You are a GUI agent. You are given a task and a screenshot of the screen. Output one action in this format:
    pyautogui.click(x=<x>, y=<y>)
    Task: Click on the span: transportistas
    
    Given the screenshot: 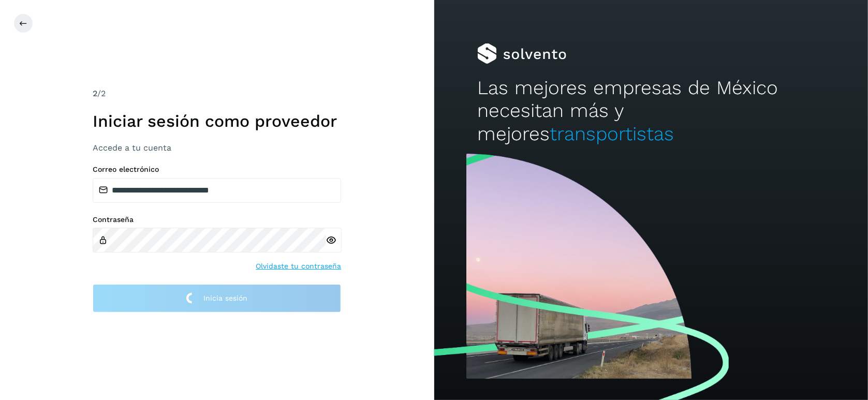 What is the action you would take?
    pyautogui.click(x=612, y=134)
    